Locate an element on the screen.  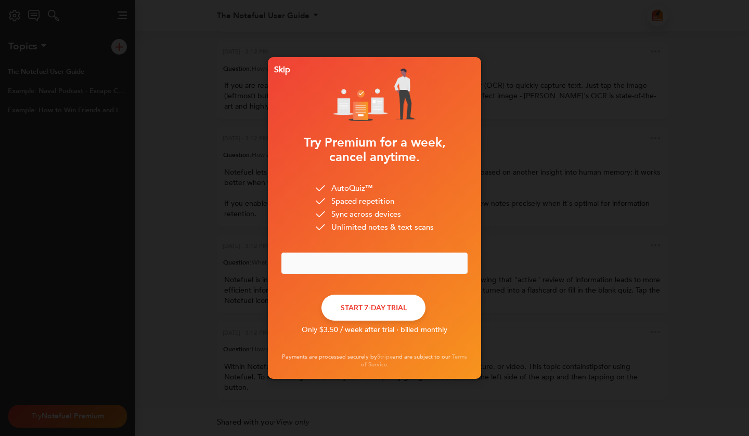
div: Skip is located at coordinates (280, 70).